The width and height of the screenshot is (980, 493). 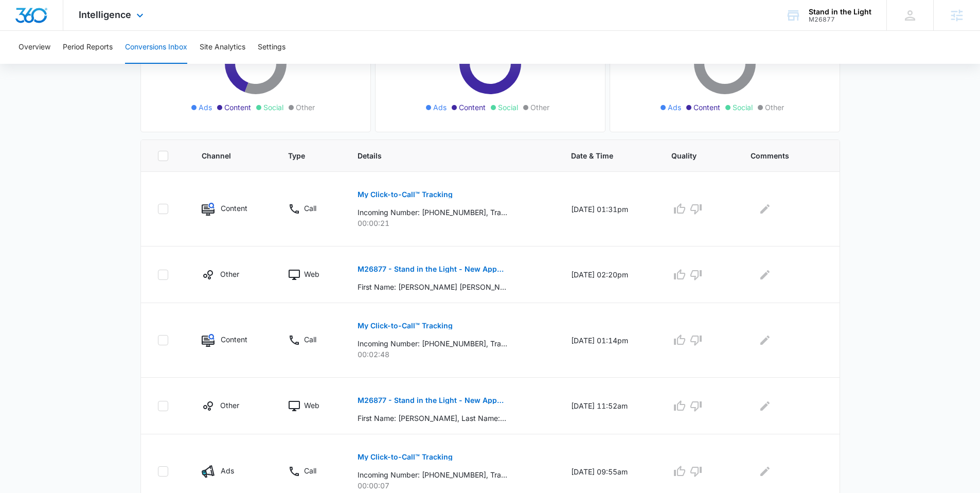 I want to click on span: Comments, so click(x=779, y=156).